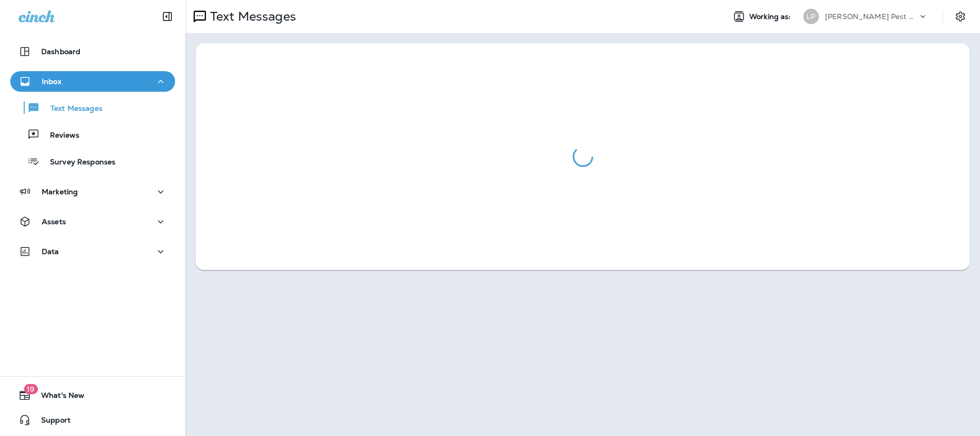 The image size is (980, 436). I want to click on button: Support, so click(93, 420).